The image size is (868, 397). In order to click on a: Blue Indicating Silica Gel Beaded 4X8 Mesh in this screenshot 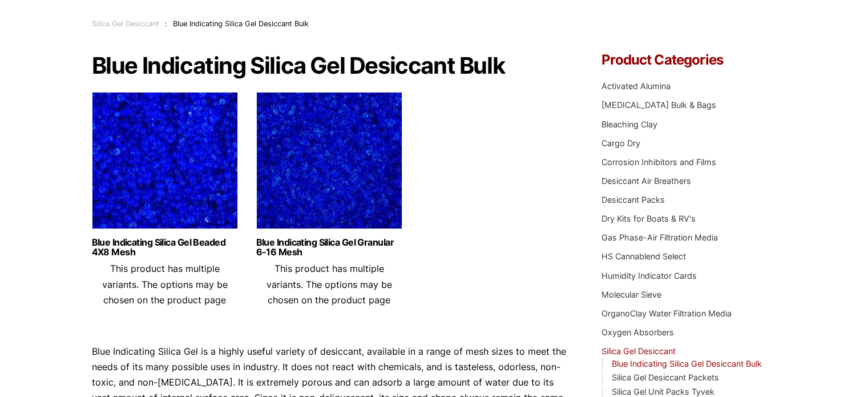, I will do `click(165, 247)`.